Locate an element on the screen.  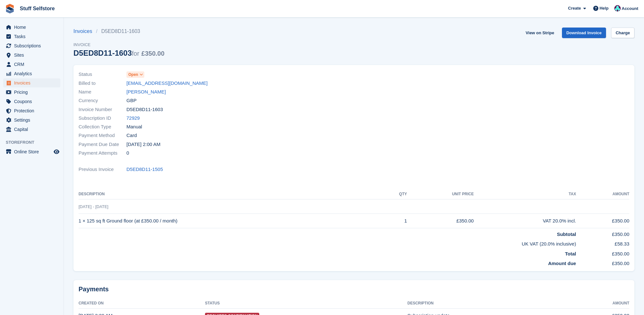
span: Coupons is located at coordinates (33, 101).